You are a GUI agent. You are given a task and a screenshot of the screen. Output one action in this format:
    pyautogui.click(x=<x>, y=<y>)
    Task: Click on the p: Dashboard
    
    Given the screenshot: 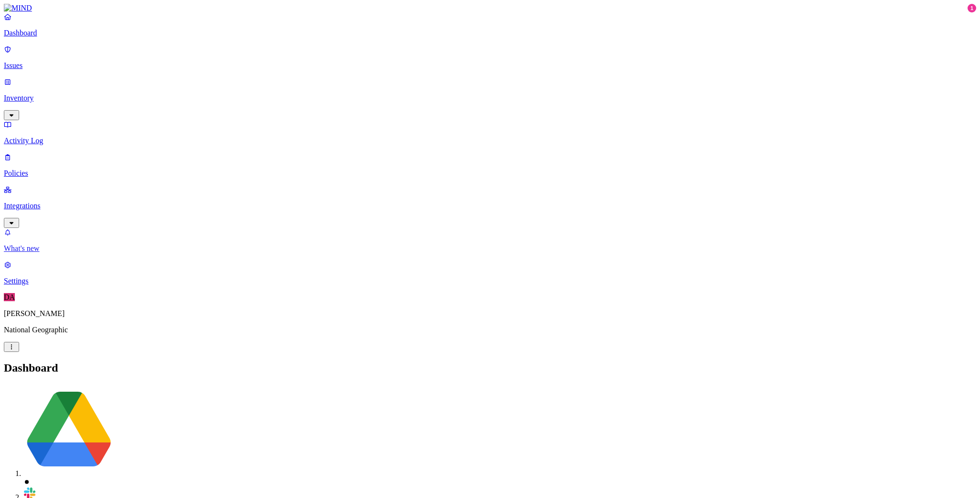 What is the action you would take?
    pyautogui.click(x=490, y=33)
    